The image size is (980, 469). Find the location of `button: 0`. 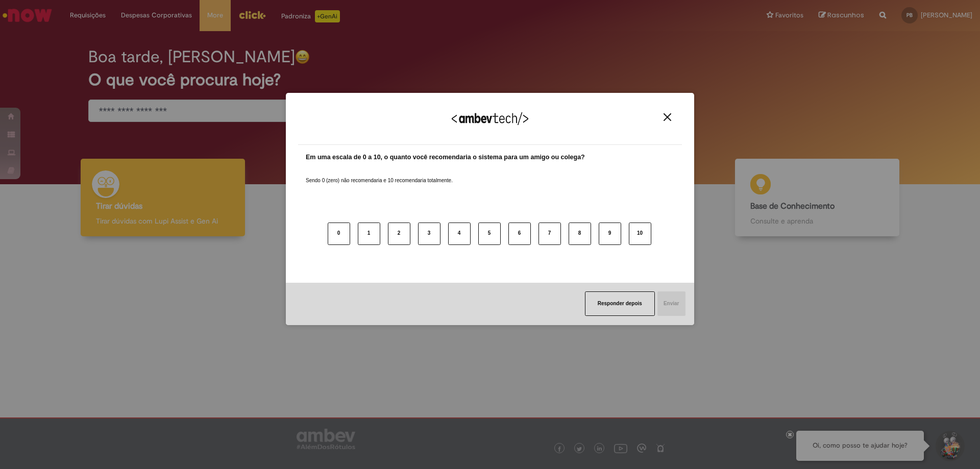

button: 0 is located at coordinates (339, 234).